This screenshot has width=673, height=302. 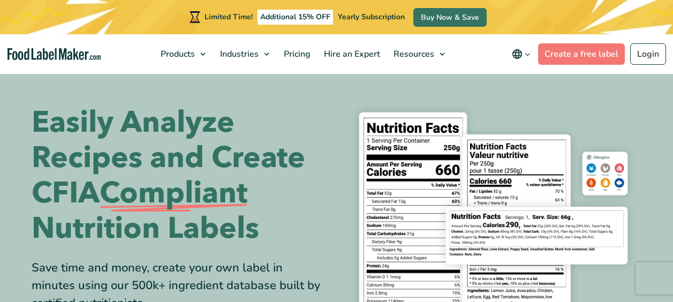 What do you see at coordinates (296, 54) in the screenshot?
I see `span: Pricing` at bounding box center [296, 54].